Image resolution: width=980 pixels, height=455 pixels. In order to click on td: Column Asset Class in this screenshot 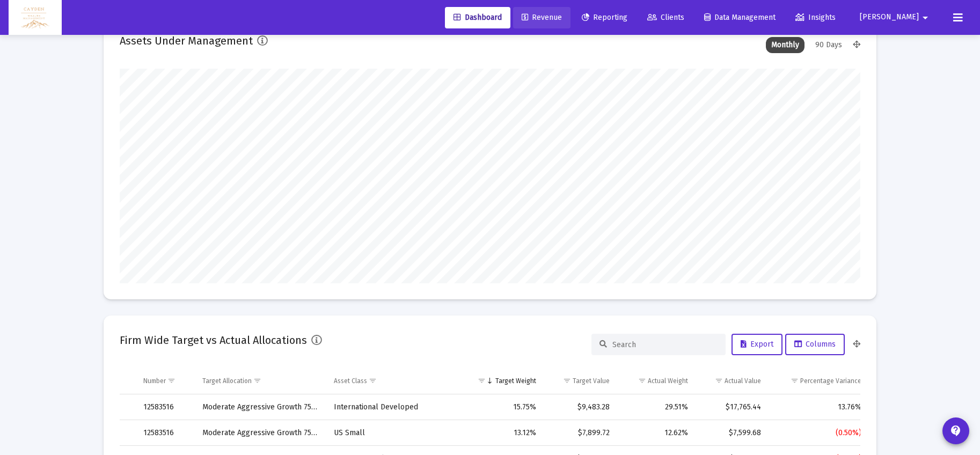, I will do `click(396, 381)`.